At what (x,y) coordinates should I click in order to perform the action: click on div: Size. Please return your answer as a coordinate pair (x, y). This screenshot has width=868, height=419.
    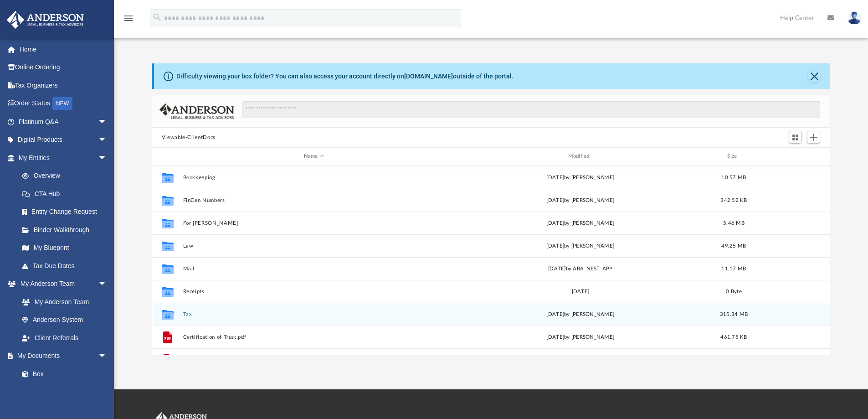
    Looking at the image, I should click on (734, 156).